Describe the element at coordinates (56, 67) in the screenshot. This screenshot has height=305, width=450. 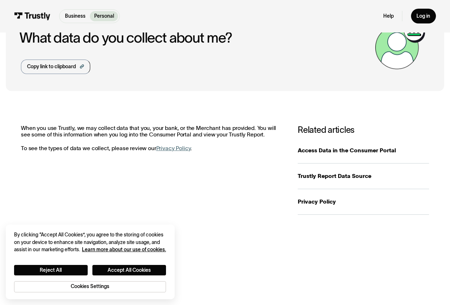
I see `a: Copy link to clipboard` at that location.